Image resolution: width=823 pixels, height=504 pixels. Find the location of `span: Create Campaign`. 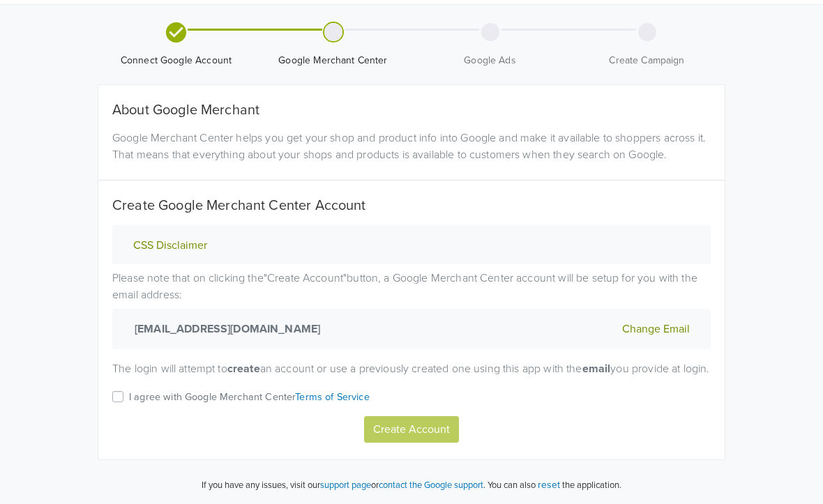

span: Create Campaign is located at coordinates (646, 61).